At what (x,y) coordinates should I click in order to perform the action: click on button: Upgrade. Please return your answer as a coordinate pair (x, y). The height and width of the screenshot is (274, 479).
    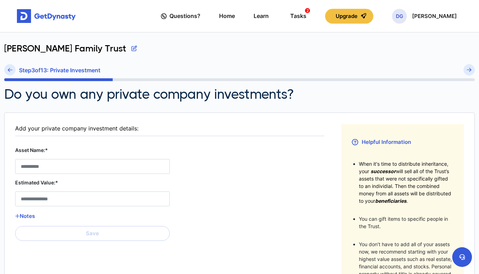
    Looking at the image, I should click on (349, 16).